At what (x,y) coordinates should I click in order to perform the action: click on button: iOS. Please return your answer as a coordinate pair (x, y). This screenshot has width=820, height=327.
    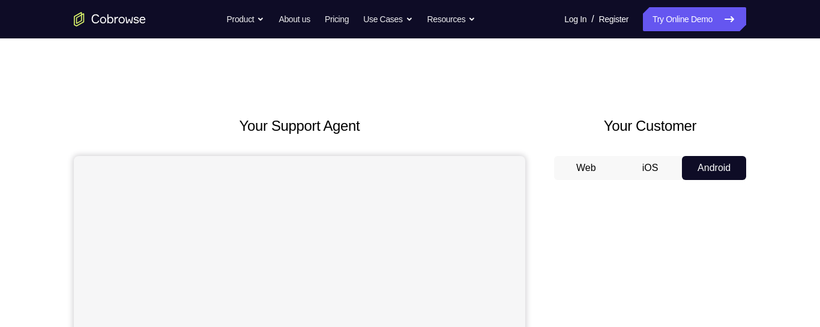
    Looking at the image, I should click on (650, 168).